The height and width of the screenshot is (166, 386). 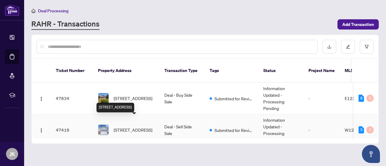 What do you see at coordinates (72, 71) in the screenshot?
I see `th: Ticket Number` at bounding box center [72, 71].